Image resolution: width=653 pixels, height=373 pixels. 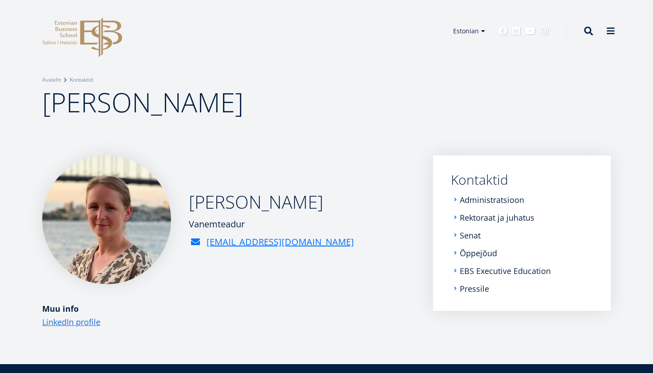 I want to click on a: Linkedin, so click(x=516, y=31).